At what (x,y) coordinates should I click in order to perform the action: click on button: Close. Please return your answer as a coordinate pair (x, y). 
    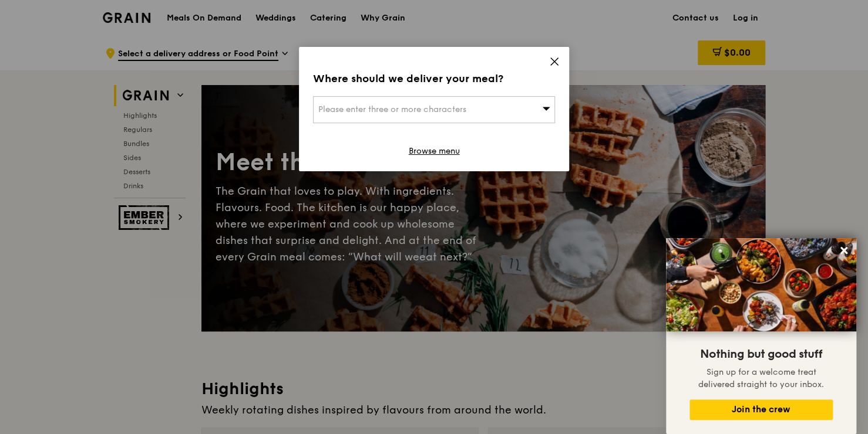
    Looking at the image, I should click on (844, 251).